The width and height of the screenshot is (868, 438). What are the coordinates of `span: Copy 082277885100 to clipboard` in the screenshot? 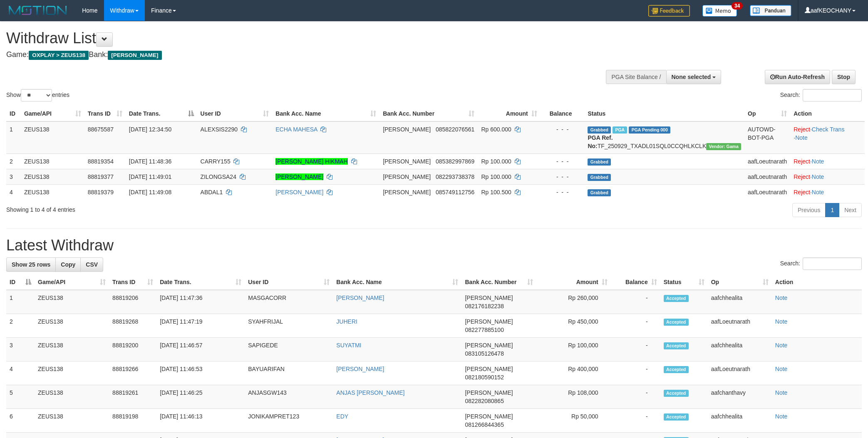 It's located at (484, 330).